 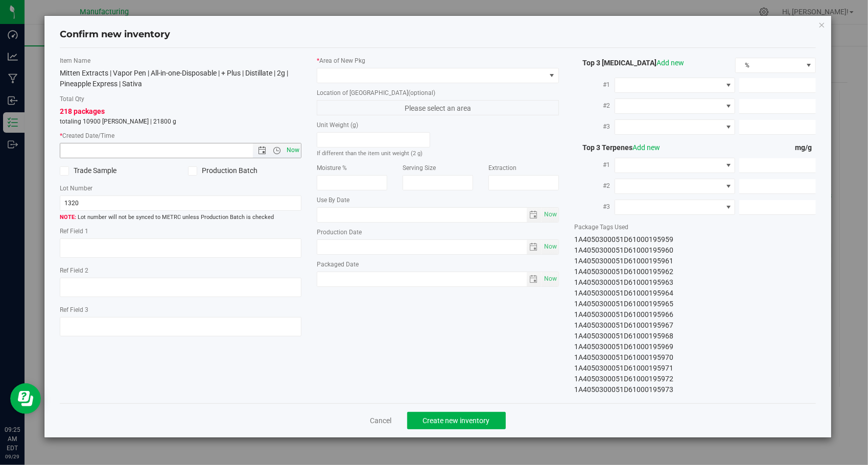 I want to click on span: Lot number will not be synced to METRC unless Production Batch is checked, so click(x=181, y=218).